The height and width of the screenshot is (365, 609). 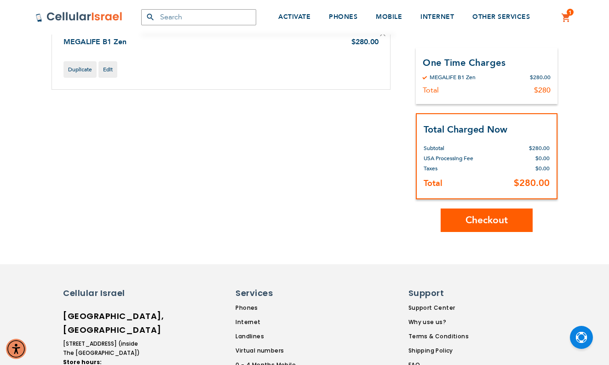 What do you see at coordinates (448, 158) in the screenshot?
I see `span: USA Processing Fee` at bounding box center [448, 158].